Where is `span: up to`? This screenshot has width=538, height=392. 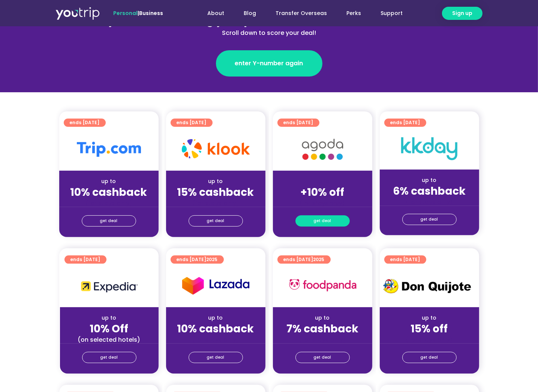 span: up to is located at coordinates (323, 181).